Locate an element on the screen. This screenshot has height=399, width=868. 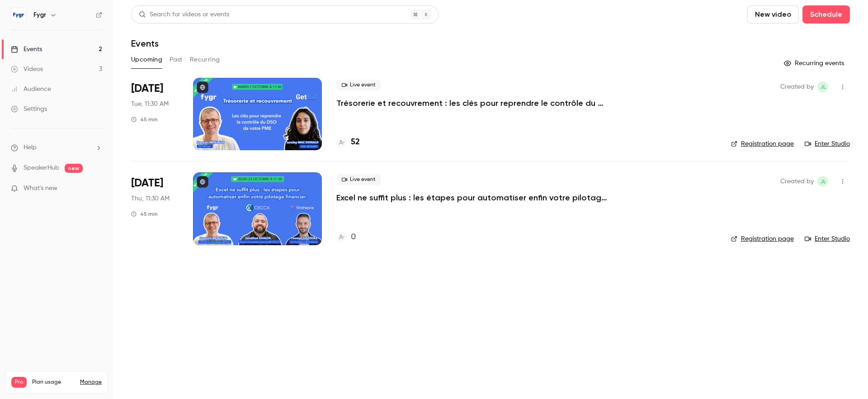
div: Settings is located at coordinates (29, 109).